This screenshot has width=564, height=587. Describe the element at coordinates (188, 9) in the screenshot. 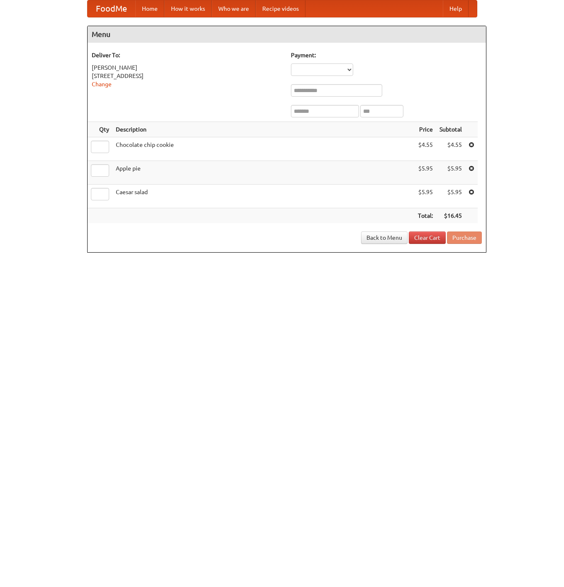

I see `a: How it works` at that location.